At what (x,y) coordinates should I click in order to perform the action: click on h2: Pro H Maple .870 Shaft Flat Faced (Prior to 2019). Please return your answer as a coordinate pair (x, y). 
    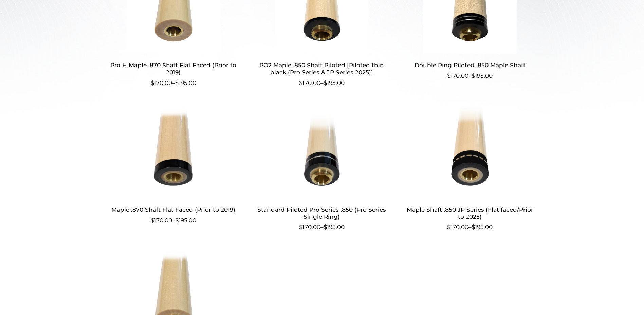
    Looking at the image, I should click on (174, 69).